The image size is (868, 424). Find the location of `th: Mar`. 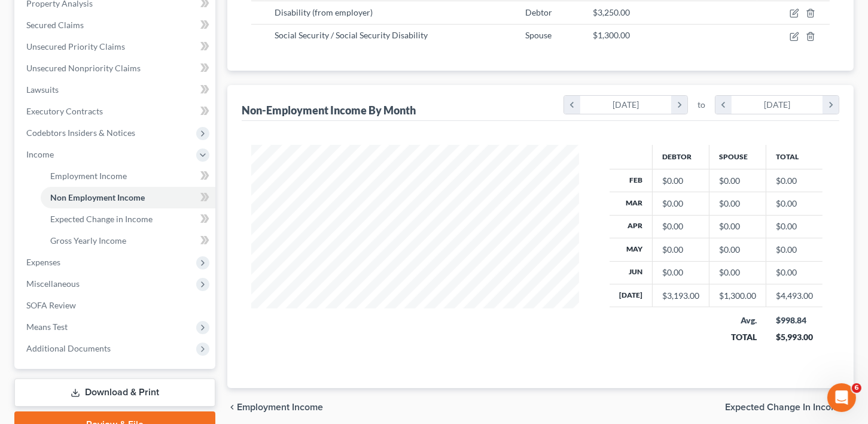

th: Mar is located at coordinates (631, 203).